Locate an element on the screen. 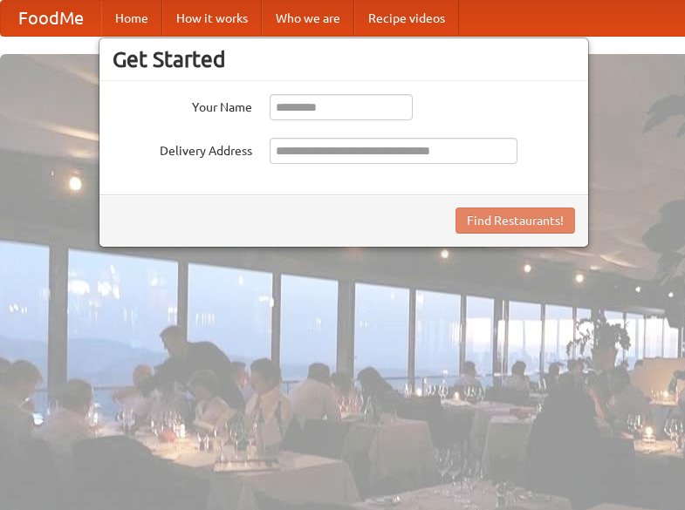 The image size is (685, 510). a: Home is located at coordinates (132, 18).